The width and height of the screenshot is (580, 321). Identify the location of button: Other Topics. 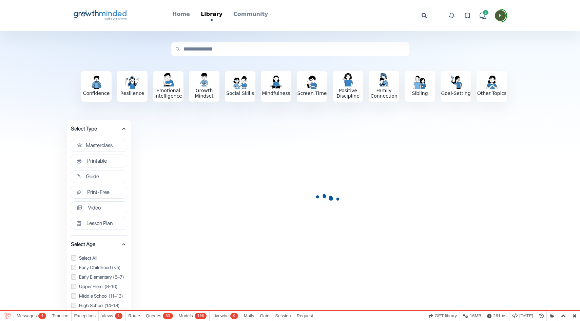
(492, 87).